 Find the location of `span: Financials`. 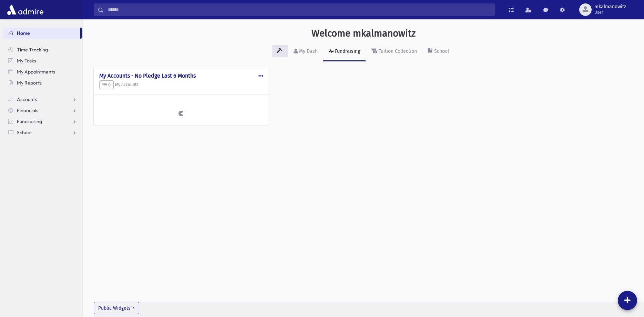

span: Financials is located at coordinates (27, 110).